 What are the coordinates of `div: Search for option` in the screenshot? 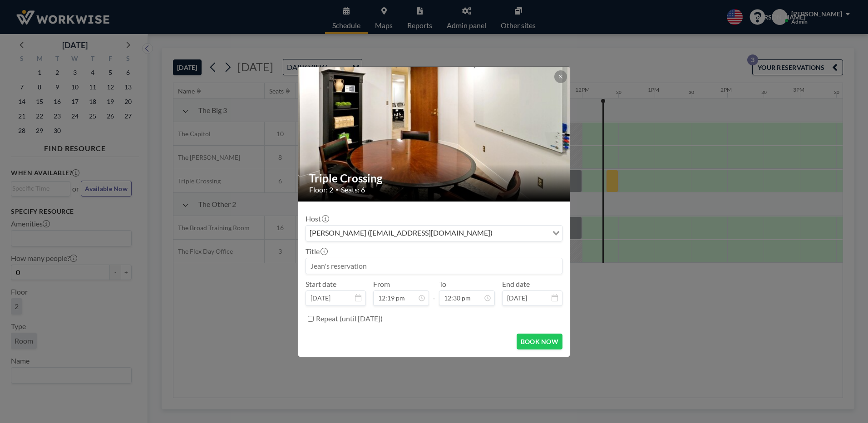 It's located at (434, 233).